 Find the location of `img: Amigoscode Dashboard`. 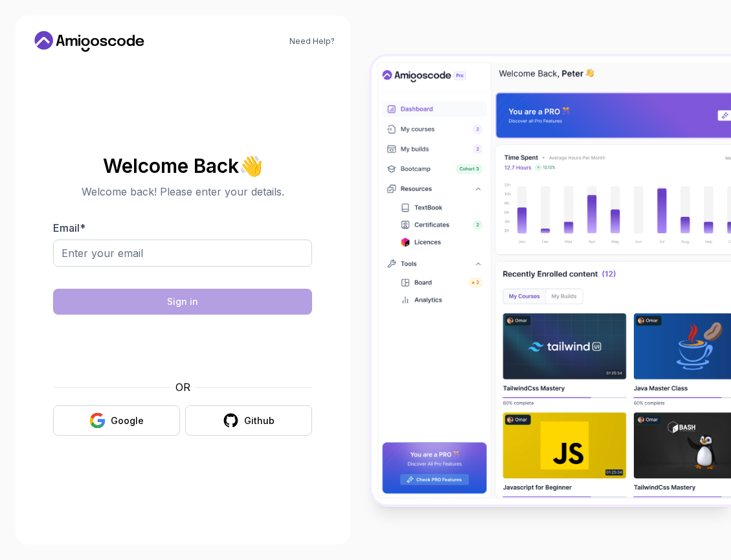

img: Amigoscode Dashboard is located at coordinates (551, 280).